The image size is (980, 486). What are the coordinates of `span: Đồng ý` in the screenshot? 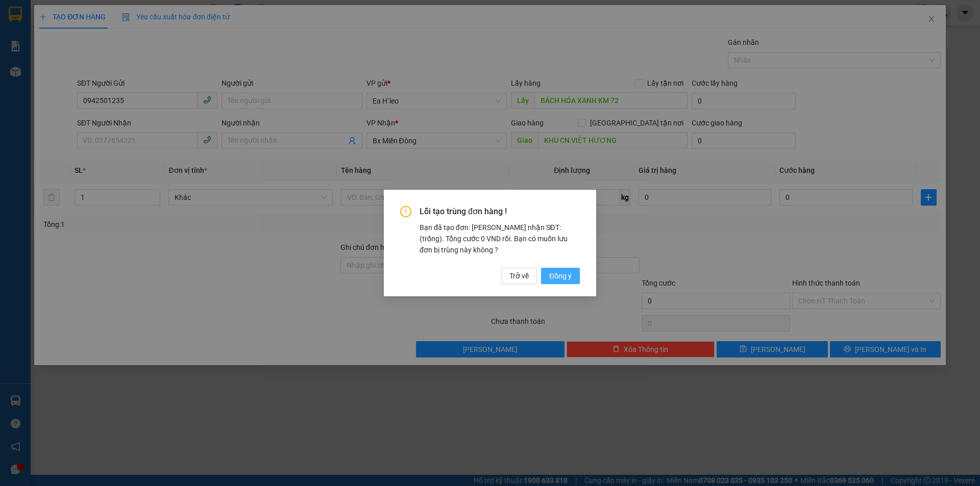 It's located at (561, 276).